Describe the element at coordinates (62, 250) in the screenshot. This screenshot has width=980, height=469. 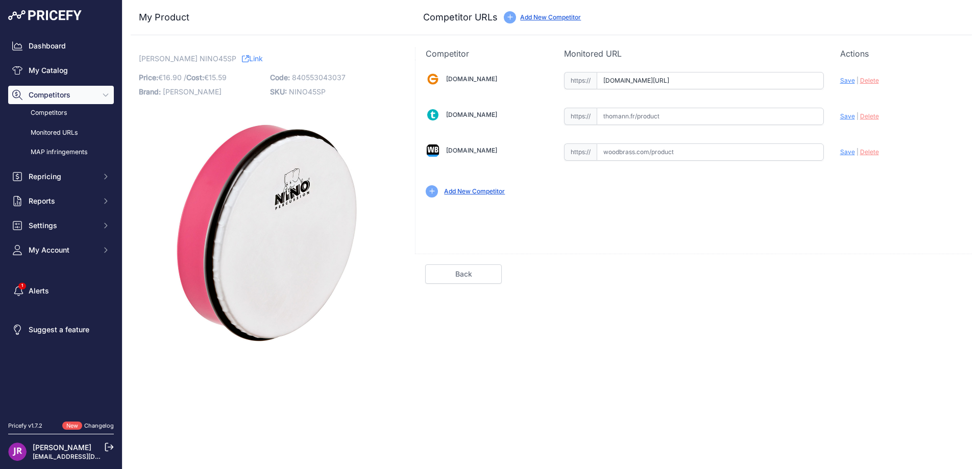
I see `span: My Account` at that location.